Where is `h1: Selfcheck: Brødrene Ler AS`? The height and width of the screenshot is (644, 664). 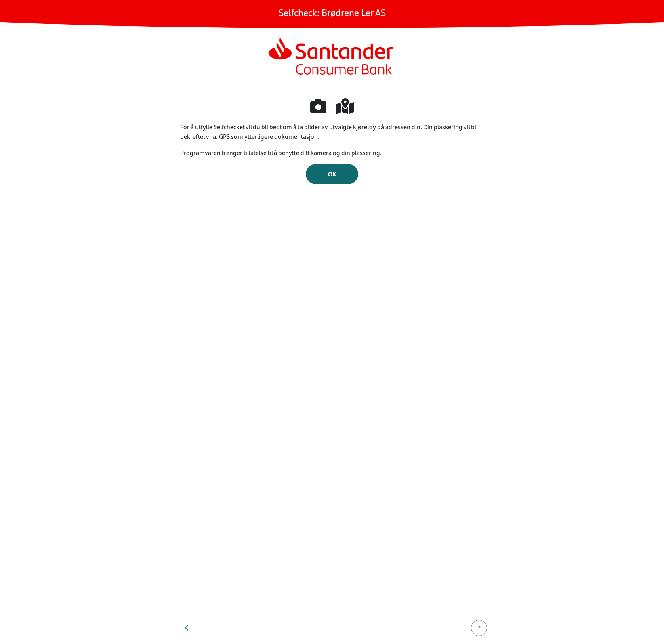 h1: Selfcheck: Brødrene Ler AS is located at coordinates (332, 12).